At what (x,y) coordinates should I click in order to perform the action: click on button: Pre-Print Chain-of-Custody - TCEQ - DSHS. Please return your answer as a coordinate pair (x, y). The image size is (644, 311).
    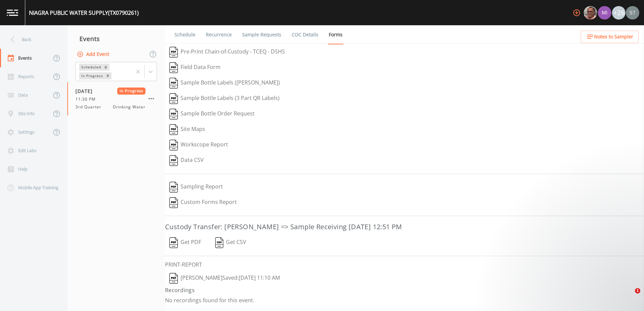
    Looking at the image, I should click on (227, 52).